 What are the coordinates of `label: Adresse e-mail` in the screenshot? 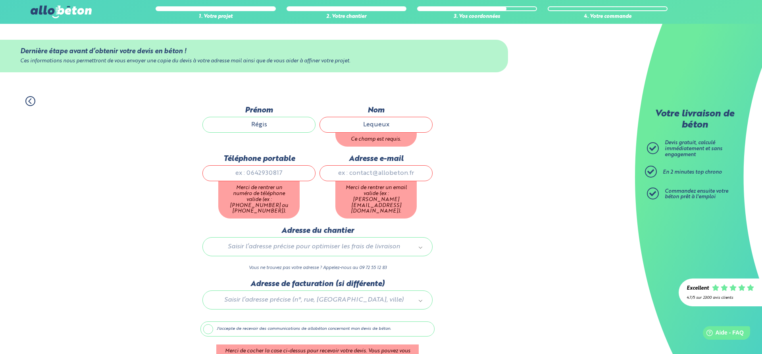 It's located at (376, 159).